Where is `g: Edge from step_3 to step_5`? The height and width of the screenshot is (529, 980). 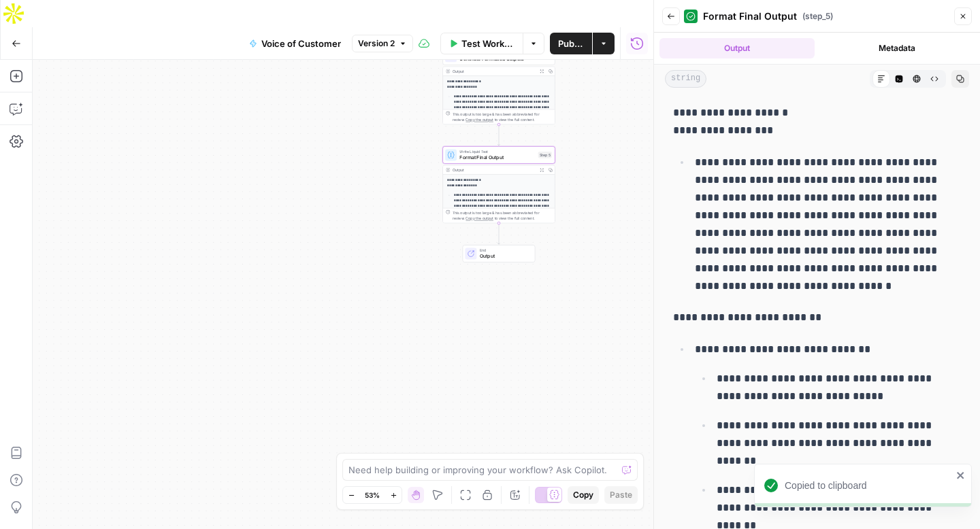 g: Edge from step_3 to step_5 is located at coordinates (498, 135).